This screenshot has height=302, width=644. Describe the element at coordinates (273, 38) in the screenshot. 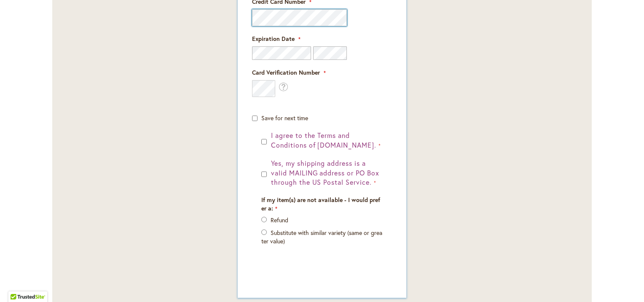

I see `span: Expiration Date` at that location.